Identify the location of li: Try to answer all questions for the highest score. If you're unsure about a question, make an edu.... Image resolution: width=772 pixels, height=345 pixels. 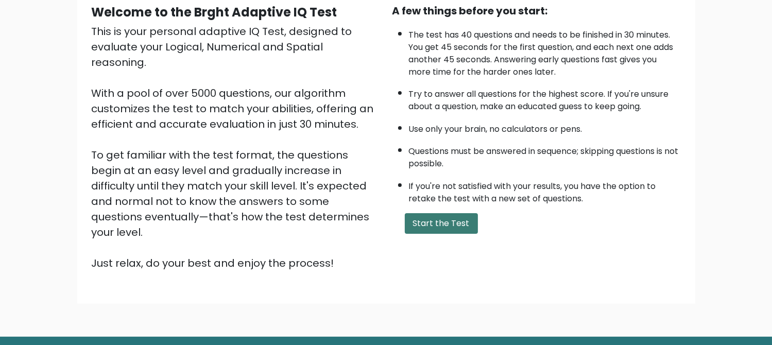
(545, 98).